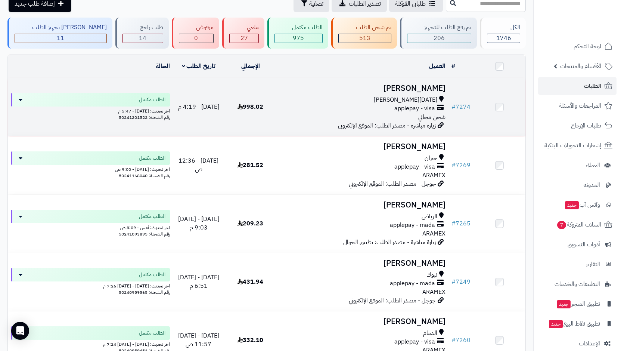 The width and height of the screenshot is (621, 351). I want to click on span: 206, so click(439, 38).